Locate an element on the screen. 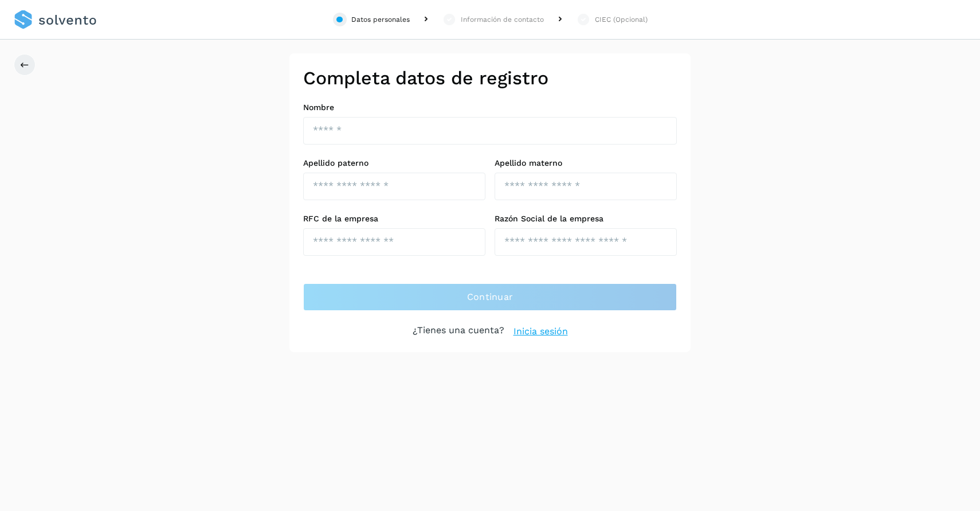  p: ¿Tienes una cuenta? is located at coordinates (458, 331).